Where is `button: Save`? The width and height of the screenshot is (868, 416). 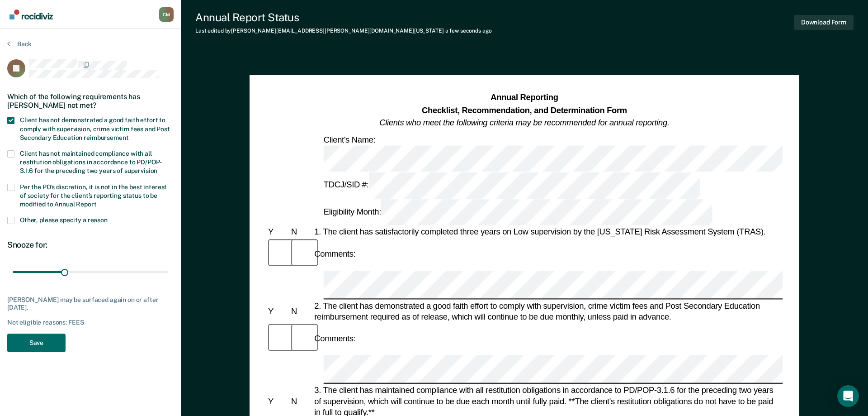 button: Save is located at coordinates (36, 342).